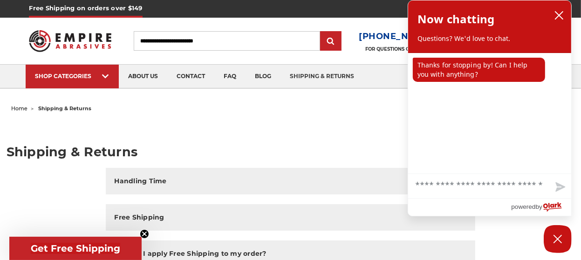 Image resolution: width=581 pixels, height=260 pixels. I want to click on div: Get Free ShippingClose teaser, so click(75, 249).